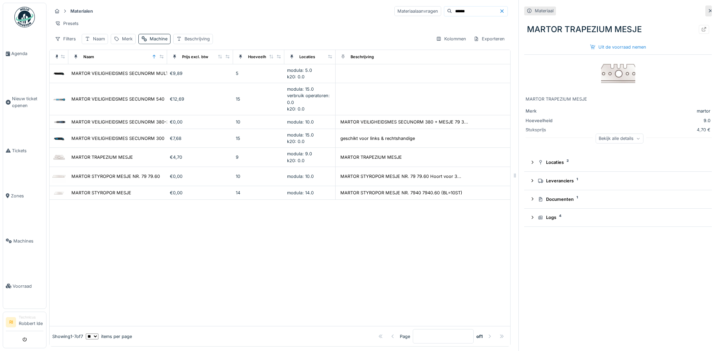 The height and width of the screenshot is (351, 720). I want to click on div: geschikt voor links & rechtshandige, so click(378, 138).